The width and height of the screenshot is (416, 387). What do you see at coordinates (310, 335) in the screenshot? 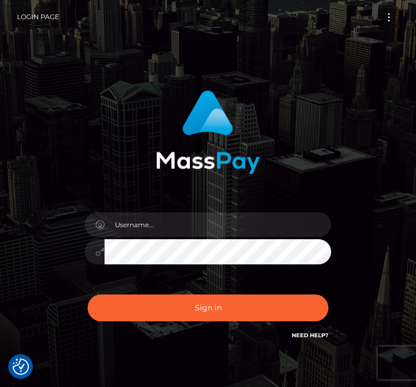
I see `a: Need Help?` at bounding box center [310, 335].